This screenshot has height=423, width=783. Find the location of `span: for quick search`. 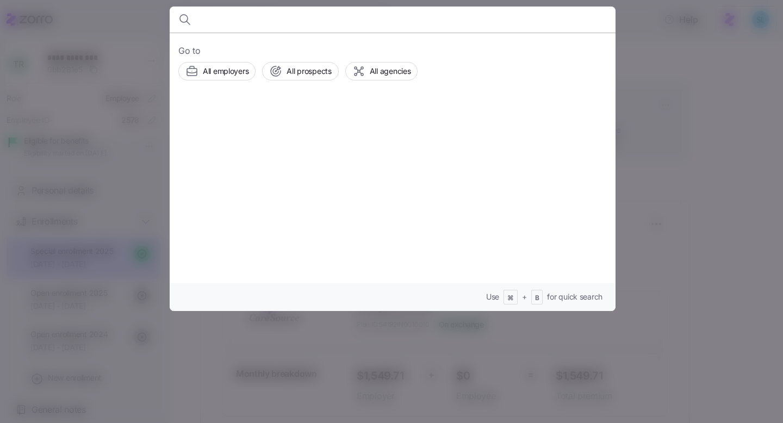

span: for quick search is located at coordinates (575, 297).